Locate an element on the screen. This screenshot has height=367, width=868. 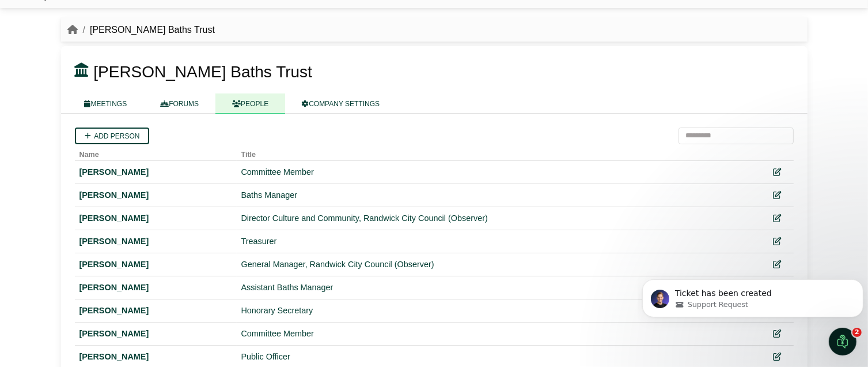
button: Home is located at coordinates (191, 16).